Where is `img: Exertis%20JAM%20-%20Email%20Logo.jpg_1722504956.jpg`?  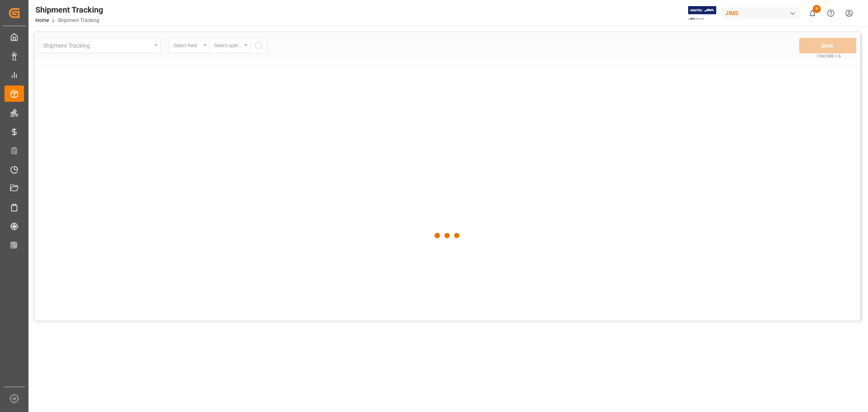 img: Exertis%20JAM%20-%20Email%20Logo.jpg_1722504956.jpg is located at coordinates (702, 13).